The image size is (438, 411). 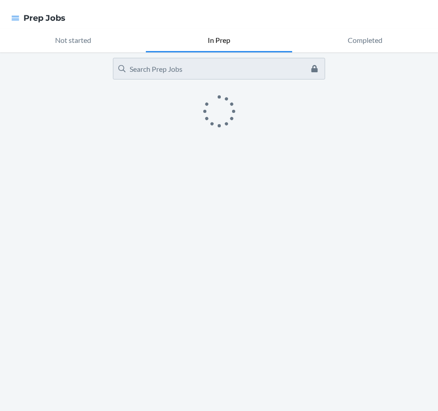 I want to click on p: Completed, so click(x=365, y=40).